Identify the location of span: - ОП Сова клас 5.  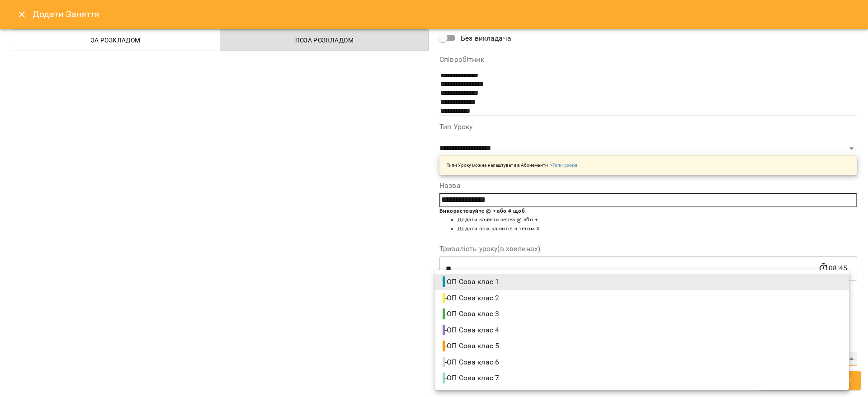
(472, 346).